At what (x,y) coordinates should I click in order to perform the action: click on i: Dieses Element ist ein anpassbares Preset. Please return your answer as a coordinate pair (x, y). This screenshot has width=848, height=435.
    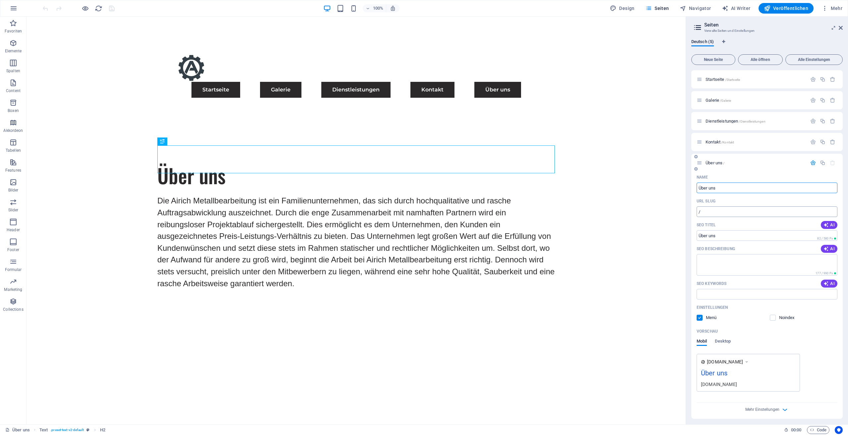
    Looking at the image, I should click on (88, 430).